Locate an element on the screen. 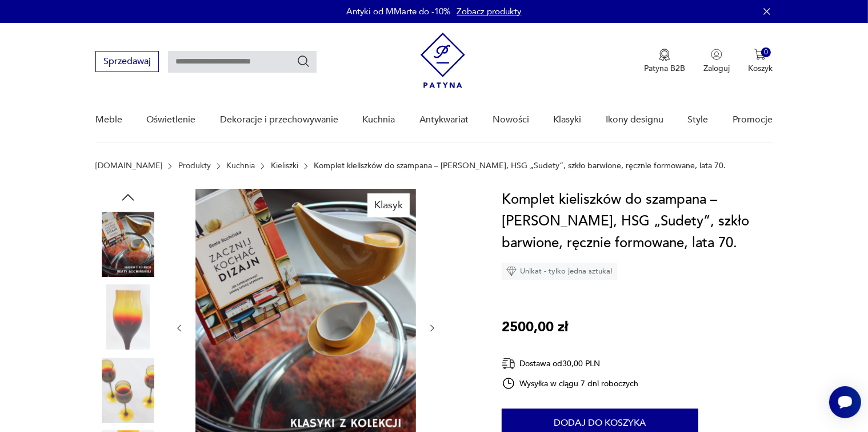 The height and width of the screenshot is (432, 868). a: Klasyki is located at coordinates (568, 120).